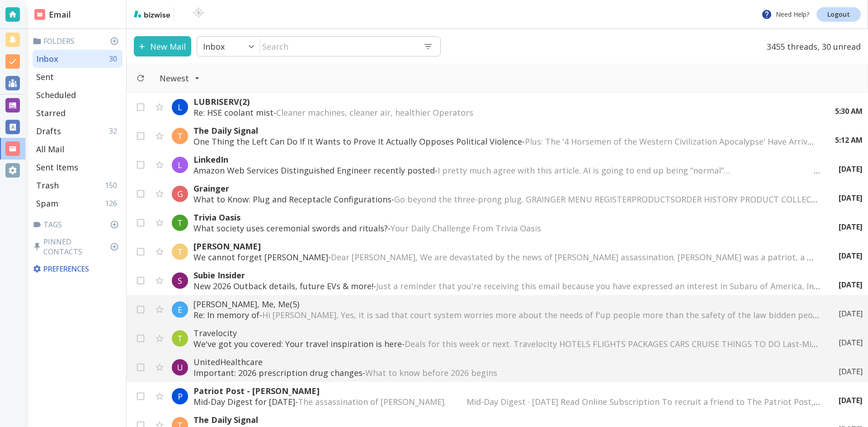 The width and height of the screenshot is (868, 427). I want to click on a: Logout, so click(839, 14).